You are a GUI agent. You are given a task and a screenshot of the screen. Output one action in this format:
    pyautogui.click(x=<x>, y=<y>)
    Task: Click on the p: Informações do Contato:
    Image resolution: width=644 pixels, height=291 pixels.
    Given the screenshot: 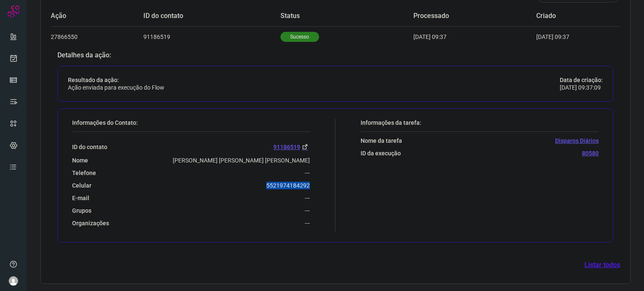 What is the action you would take?
    pyautogui.click(x=191, y=122)
    